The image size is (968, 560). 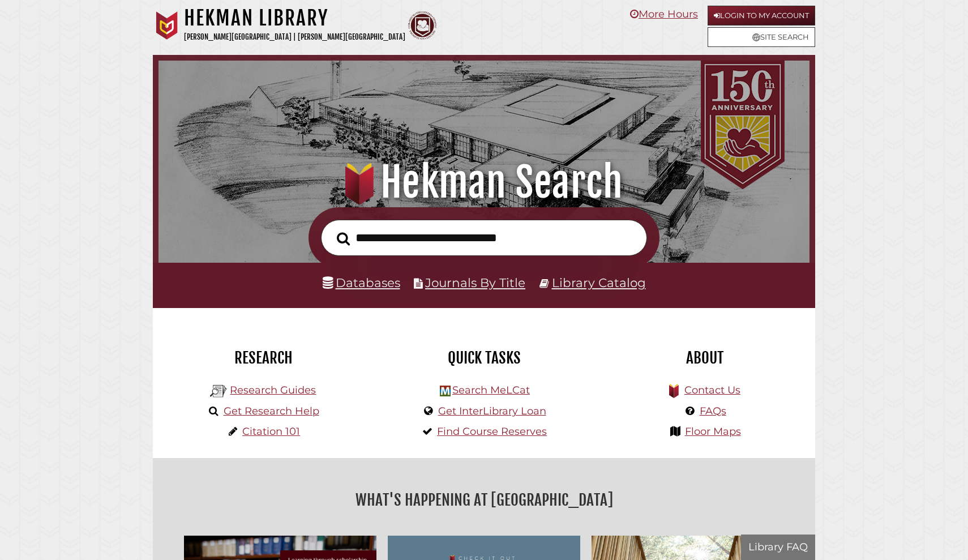 What do you see at coordinates (491, 390) in the screenshot?
I see `a: Search MeLCat` at bounding box center [491, 390].